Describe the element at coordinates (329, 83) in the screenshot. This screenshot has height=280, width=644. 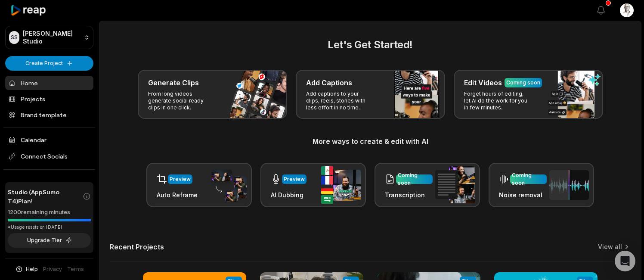
I see `h3: Add Captions` at that location.